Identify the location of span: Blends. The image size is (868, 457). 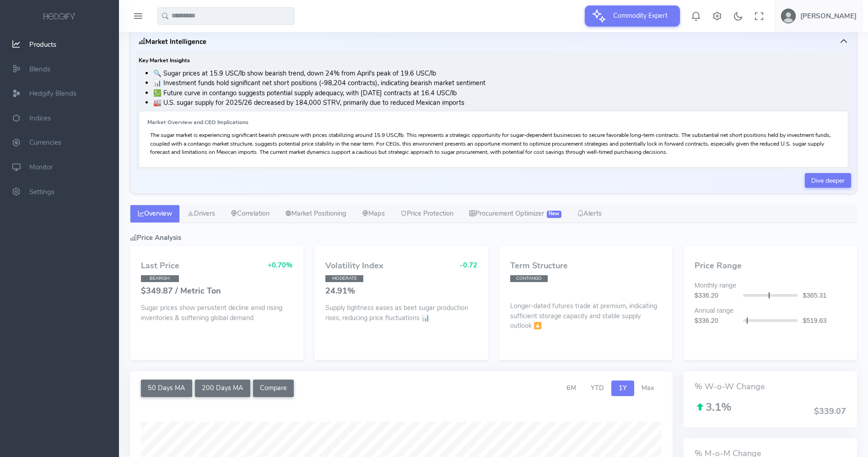
(39, 69).